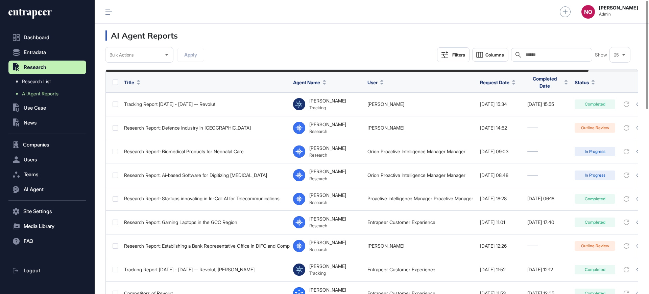 The image size is (649, 294). Describe the element at coordinates (588, 12) in the screenshot. I see `button: NO` at that location.